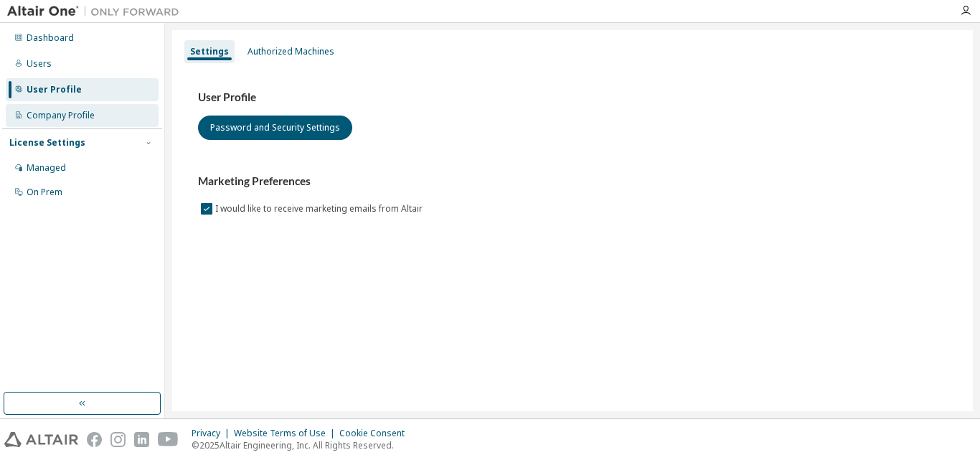 This screenshot has width=980, height=460. Describe the element at coordinates (302, 445) in the screenshot. I see `p: © 2025 Altair Engineering, Inc. All Rights Reserved.` at that location.